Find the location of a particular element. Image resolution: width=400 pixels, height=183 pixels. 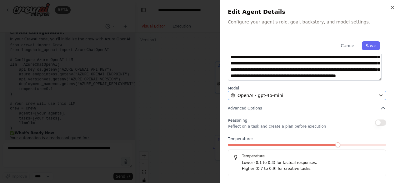

p: Lower (0.1 to 0.3) for factual responses. is located at coordinates (312, 163).